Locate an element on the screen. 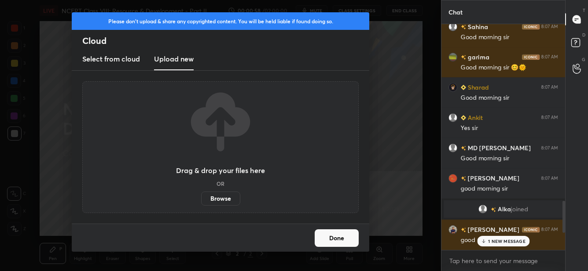  button: Done is located at coordinates (337, 238).